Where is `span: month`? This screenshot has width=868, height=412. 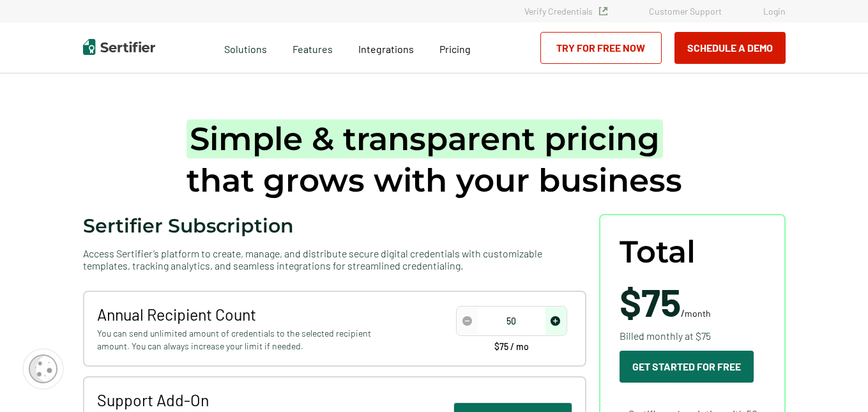
span: month is located at coordinates (697, 313).